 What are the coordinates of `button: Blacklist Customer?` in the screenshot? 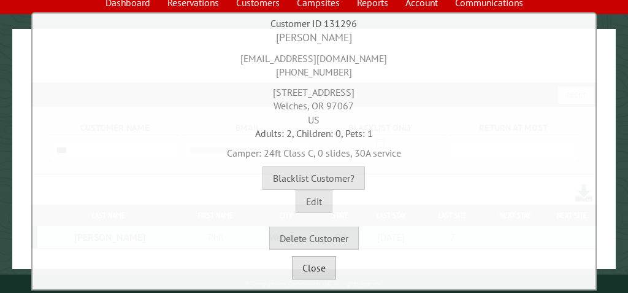 It's located at (313, 178).